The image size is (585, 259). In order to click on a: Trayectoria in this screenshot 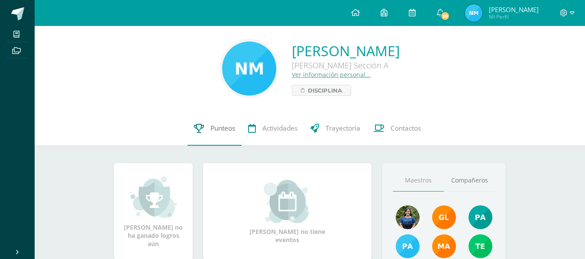, I will do `click(335, 129)`.